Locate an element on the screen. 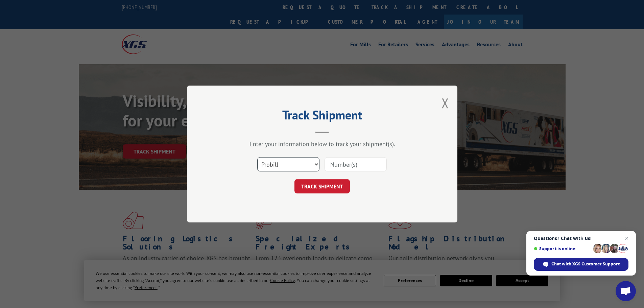 This screenshot has height=308, width=644. button: Close modal is located at coordinates (445, 103).